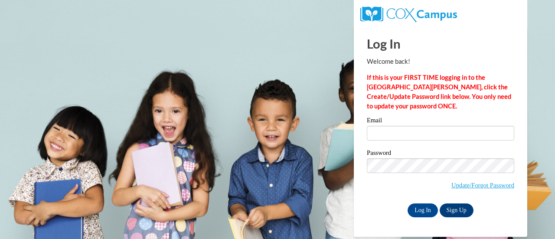  I want to click on input: Log In, so click(422, 210).